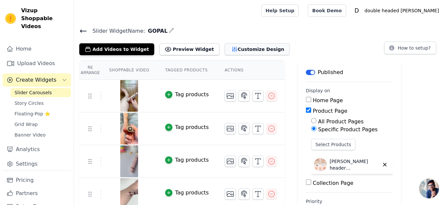 Image resolution: width=447 pixels, height=205 pixels. What do you see at coordinates (129, 129) in the screenshot?
I see `img: tn-81c13413b7084094918c334f884c9dfa.png` at bounding box center [129, 129].